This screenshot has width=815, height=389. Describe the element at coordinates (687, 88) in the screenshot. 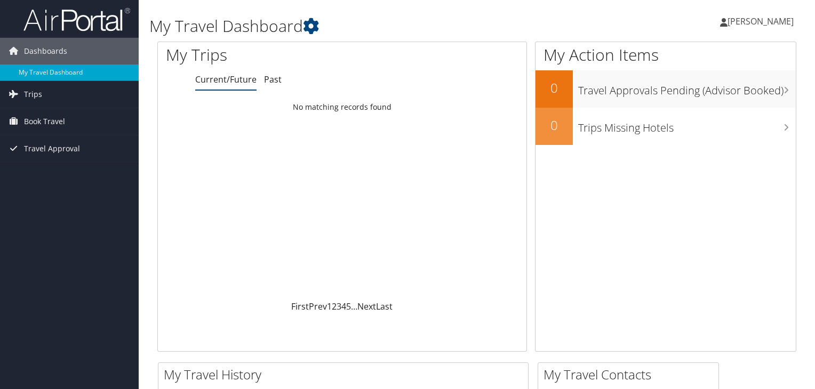

I see `h3: Travel Approvals Pending (Advisor Booked)` at that location.